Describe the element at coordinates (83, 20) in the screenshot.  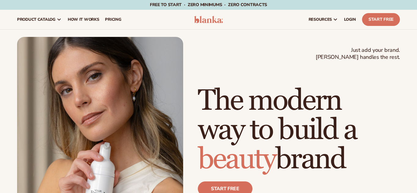
I see `span: How It Works` at that location.